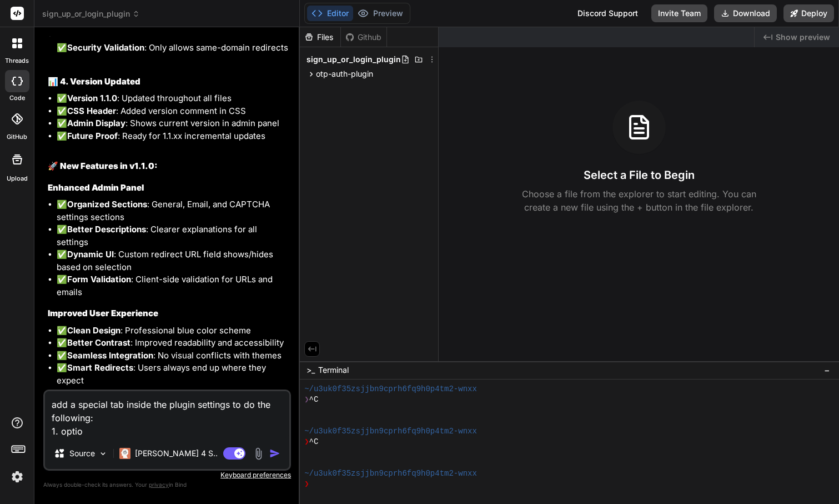 The height and width of the screenshot is (504, 839). I want to click on label: code, so click(17, 98).